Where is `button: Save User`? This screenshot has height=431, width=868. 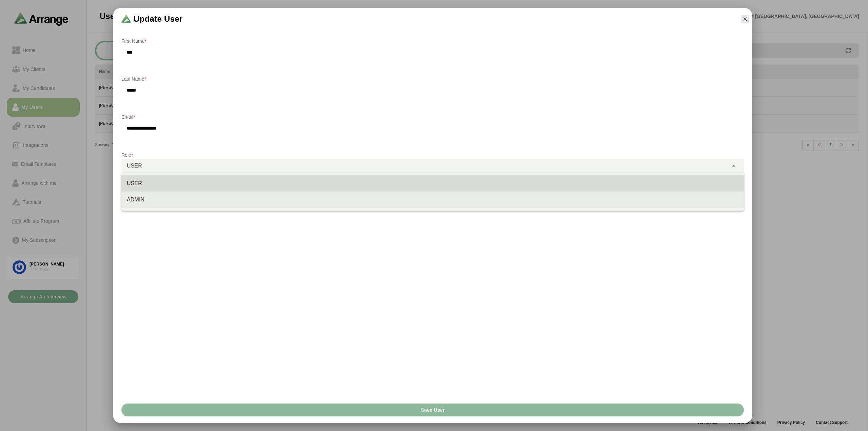
button: Save User is located at coordinates (432, 410).